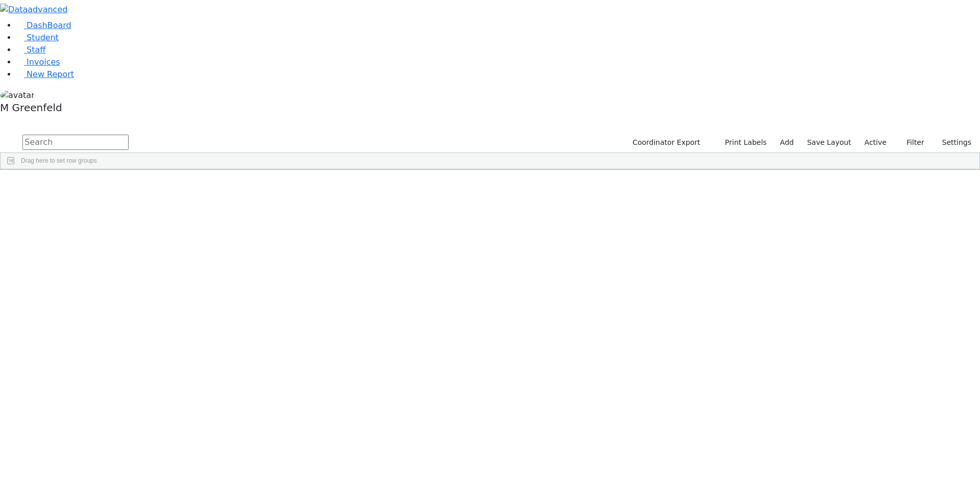 This screenshot has width=980, height=482. I want to click on button: Settings, so click(952, 142).